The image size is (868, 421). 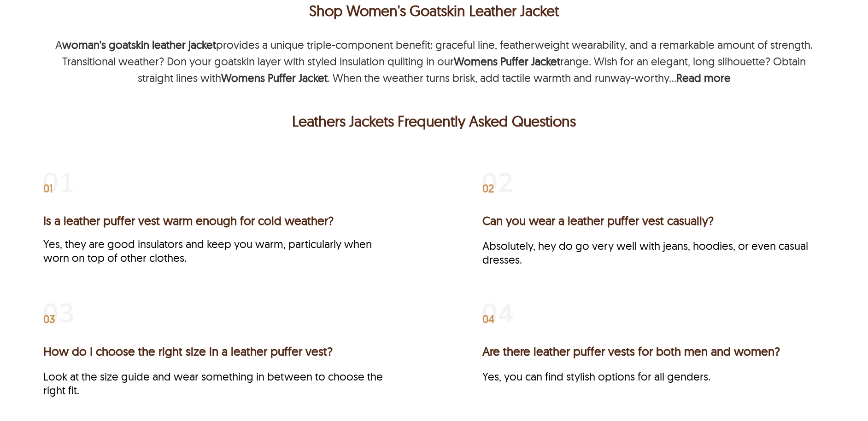 What do you see at coordinates (215, 251) in the screenshot?
I see `div: Yes, they are good insulators and keep you warm, particularly when worn on top of other clothes.` at bounding box center [215, 251].